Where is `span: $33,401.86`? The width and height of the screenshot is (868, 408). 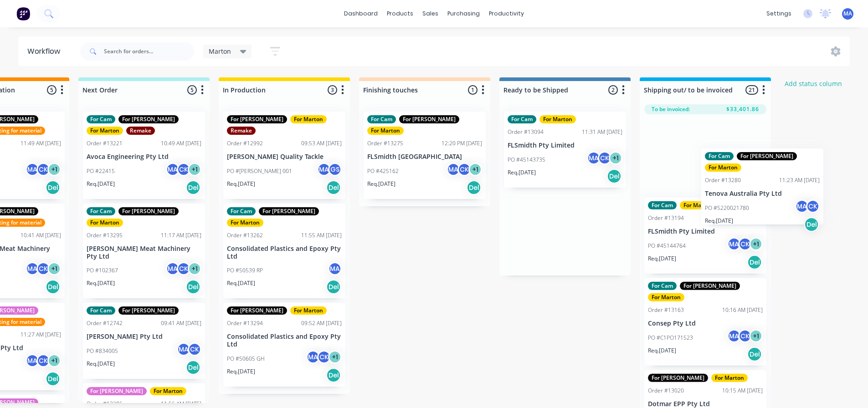 span: $33,401.86 is located at coordinates (743, 109).